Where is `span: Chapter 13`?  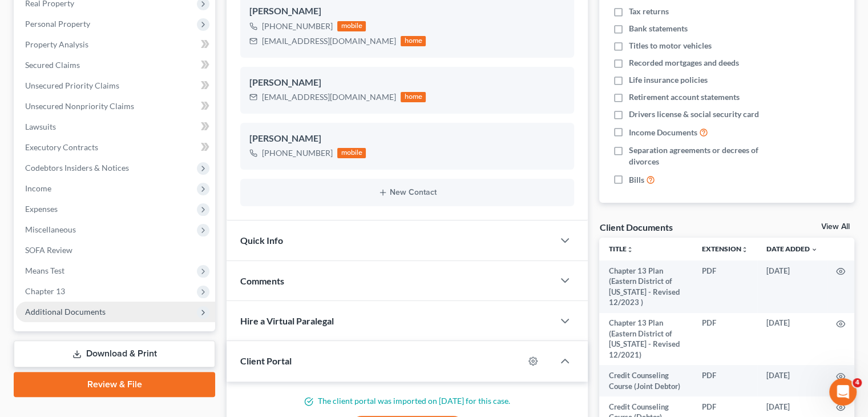 span: Chapter 13 is located at coordinates (45, 291).